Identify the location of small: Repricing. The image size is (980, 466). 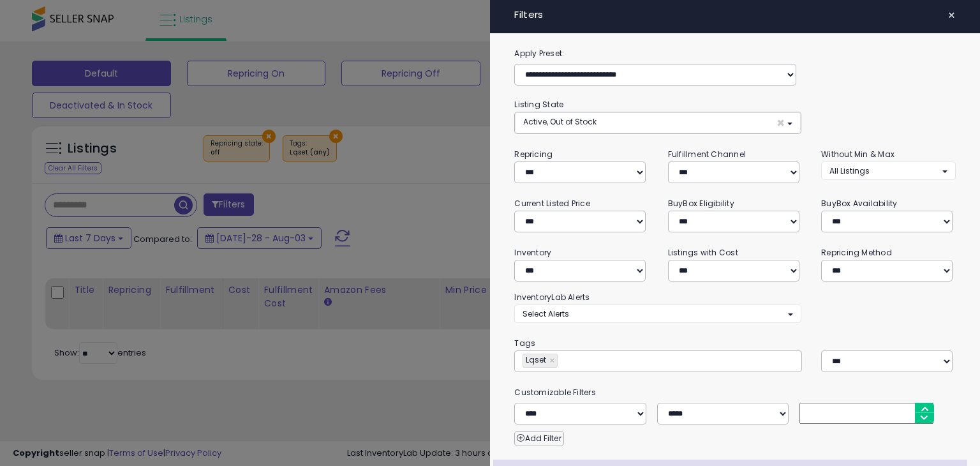
(534, 154).